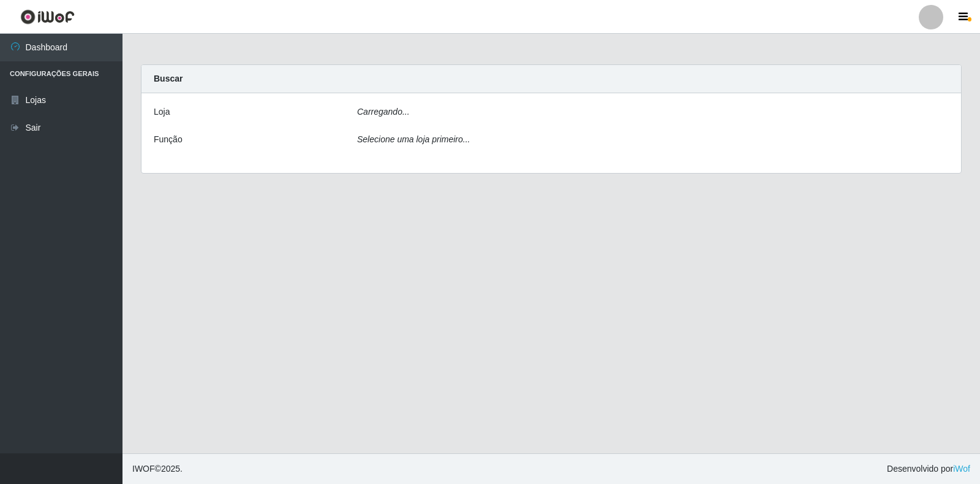 The image size is (980, 484). Describe the element at coordinates (962, 468) in the screenshot. I see `a: iWof` at that location.